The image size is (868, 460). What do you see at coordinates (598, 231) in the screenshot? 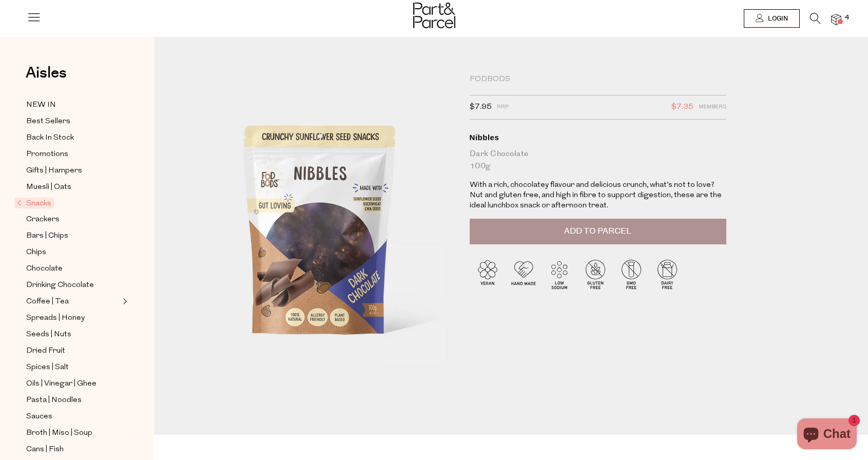
I see `span: Add to Parcel` at bounding box center [598, 231].